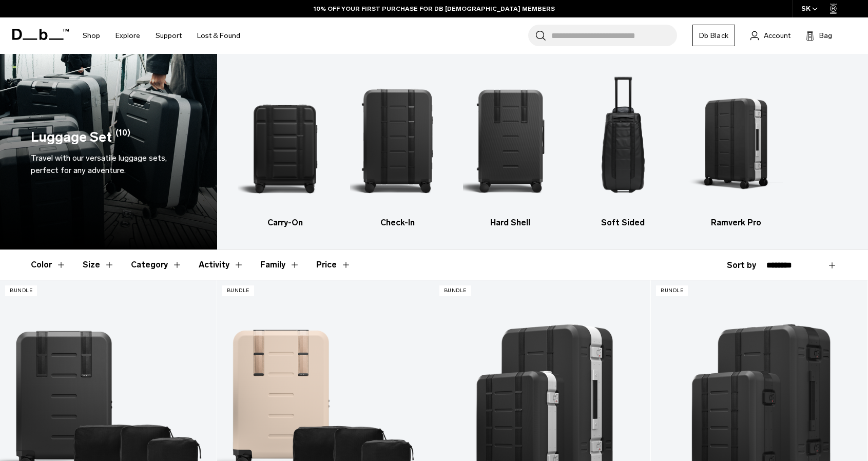 The image size is (868, 461). I want to click on h3: Carry-On, so click(285, 223).